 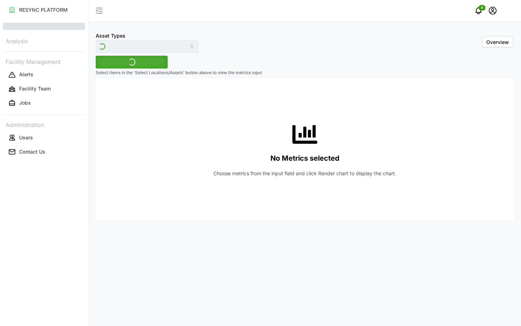 I want to click on p: Facility Management, so click(x=44, y=61).